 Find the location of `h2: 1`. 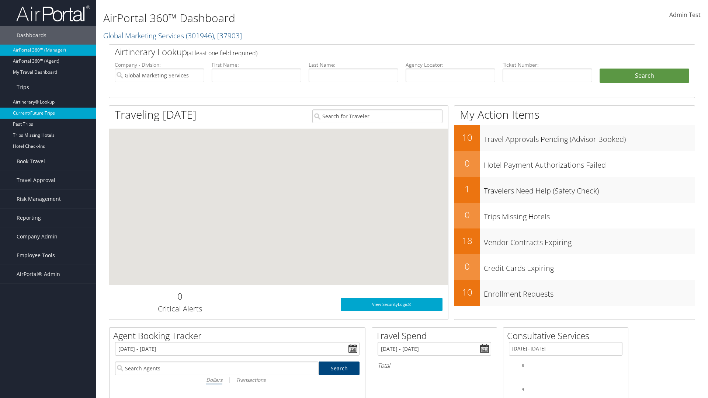

h2: 1 is located at coordinates (467, 189).